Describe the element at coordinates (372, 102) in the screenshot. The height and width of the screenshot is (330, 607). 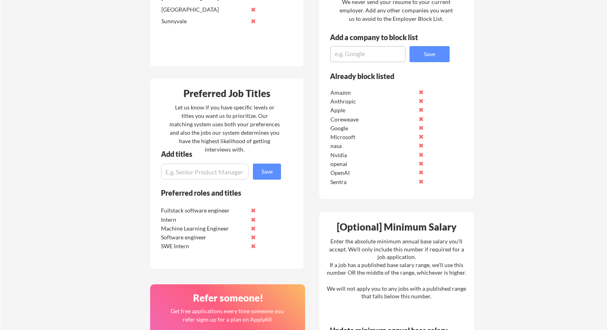
I see `div: Anthropic` at that location.